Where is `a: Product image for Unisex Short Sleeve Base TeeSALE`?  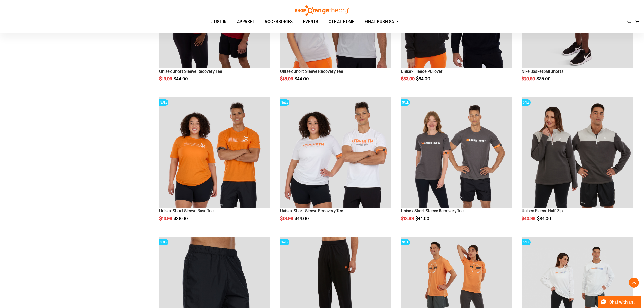 a: Product image for Unisex Short Sleeve Base TeeSALE is located at coordinates (215, 153).